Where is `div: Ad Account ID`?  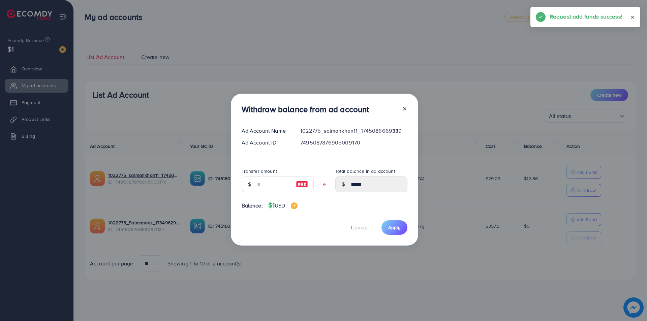
div: Ad Account ID is located at coordinates (266, 143).